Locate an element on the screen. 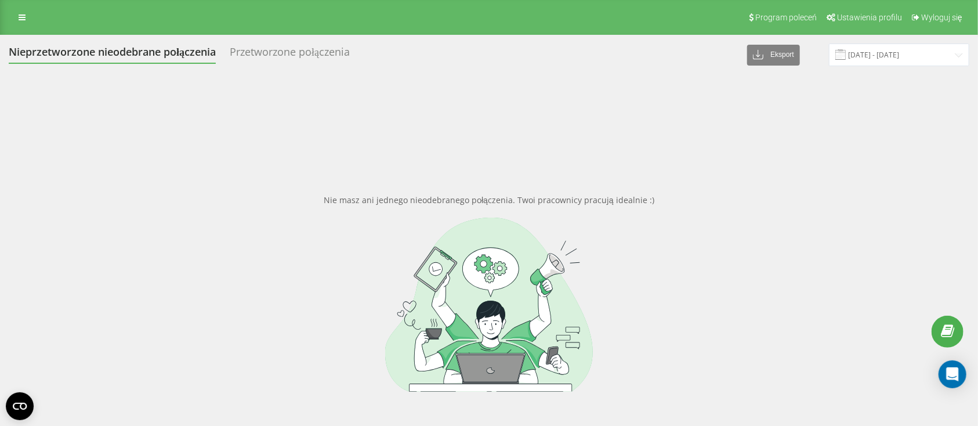  div: Przetworzone połączenia is located at coordinates (289, 55).